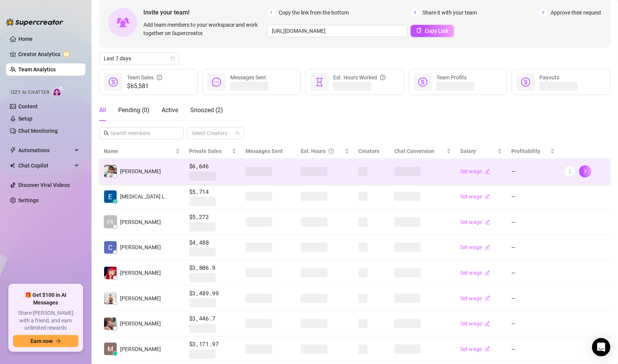 The height and width of the screenshot is (364, 618). I want to click on a: Content, so click(28, 106).